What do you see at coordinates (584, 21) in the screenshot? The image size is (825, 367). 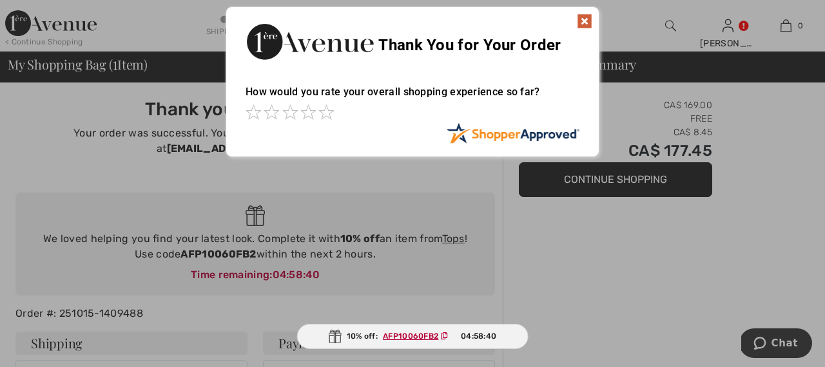 I see `img: x` at bounding box center [584, 21].